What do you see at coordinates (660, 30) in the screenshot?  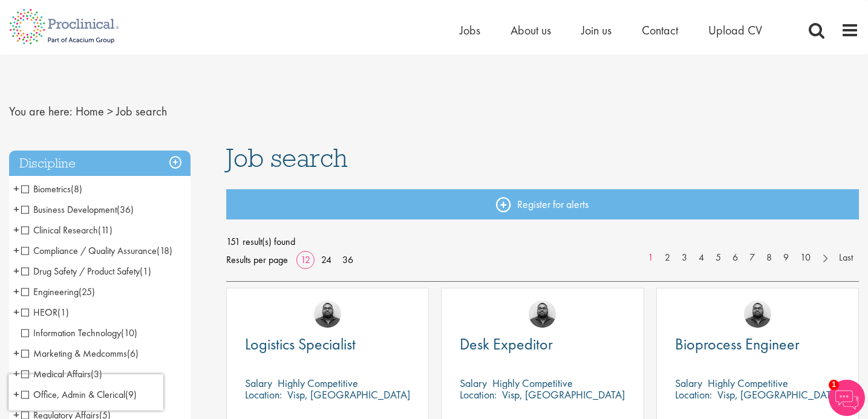 I see `a: Contact` at bounding box center [660, 30].